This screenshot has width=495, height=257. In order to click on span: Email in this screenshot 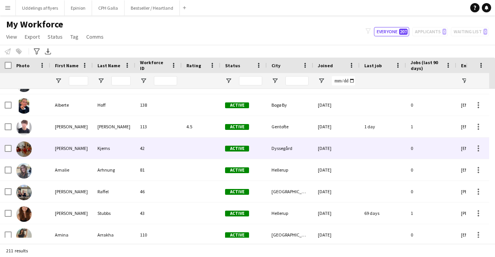, I will do `click(467, 65)`.